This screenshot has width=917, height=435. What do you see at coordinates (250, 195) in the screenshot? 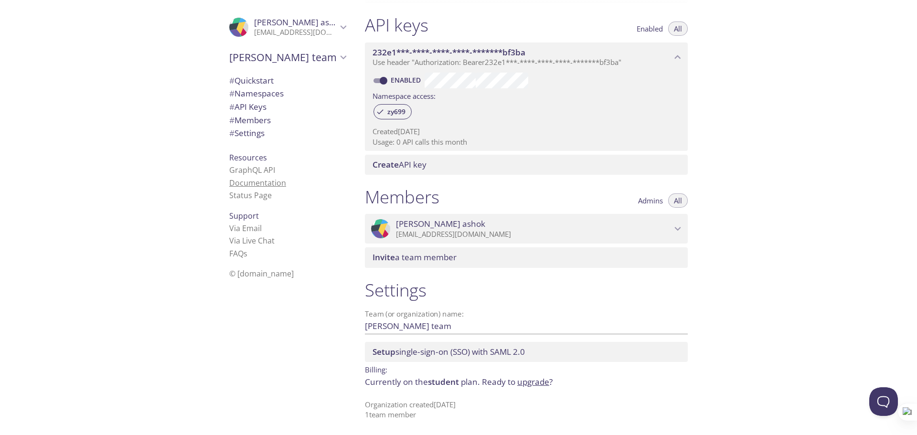
I see `a: Status Page` at bounding box center [250, 195].